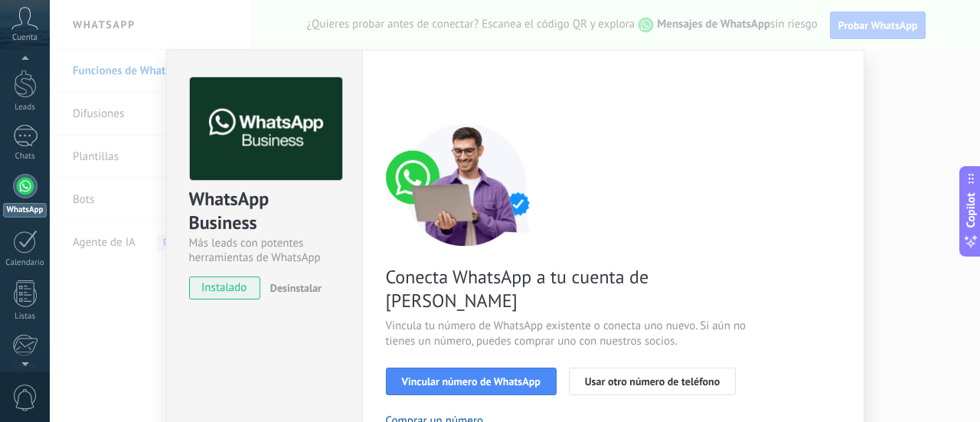  What do you see at coordinates (26, 107) in the screenshot?
I see `div: Leads` at bounding box center [26, 107].